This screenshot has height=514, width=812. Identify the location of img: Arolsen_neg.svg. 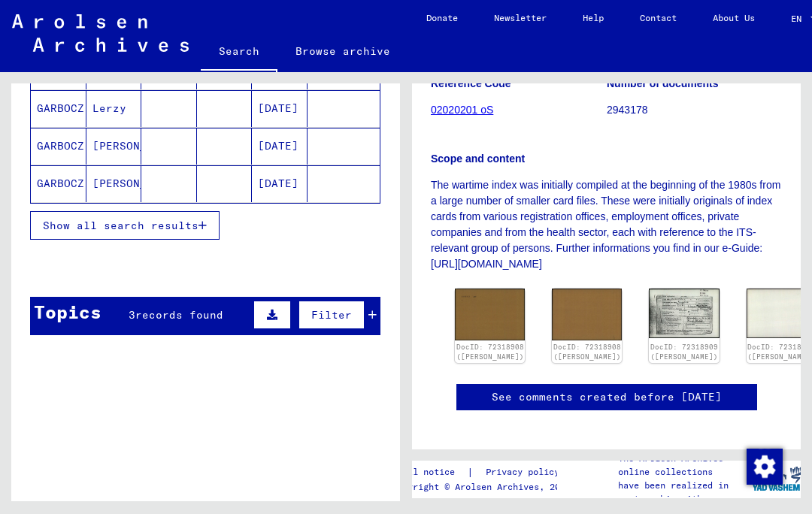
(100, 33).